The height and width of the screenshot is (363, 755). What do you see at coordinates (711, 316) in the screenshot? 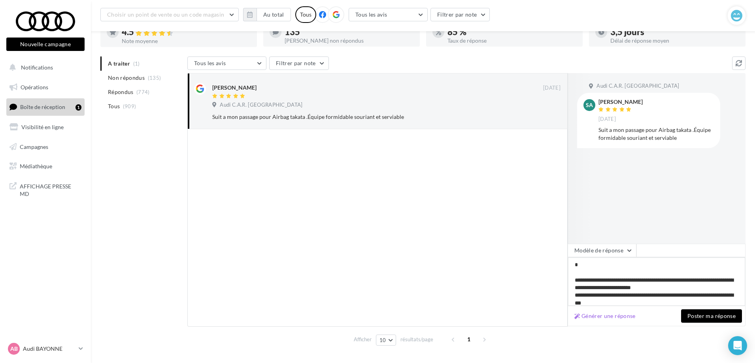
I see `button: Poster ma réponse` at bounding box center [711, 316].